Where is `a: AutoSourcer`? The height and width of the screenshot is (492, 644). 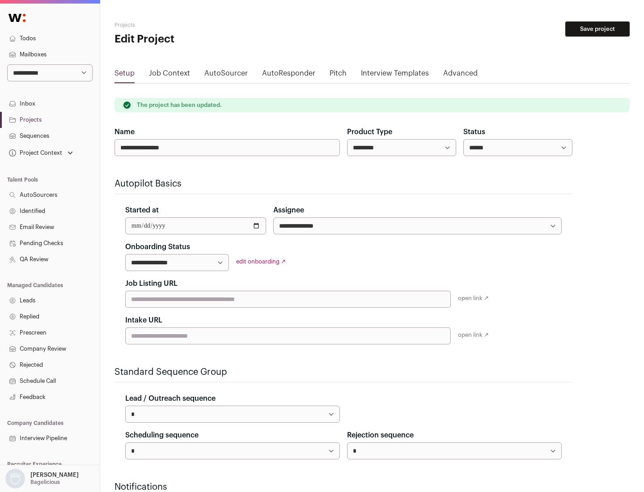
a: AutoSourcer is located at coordinates (226, 75).